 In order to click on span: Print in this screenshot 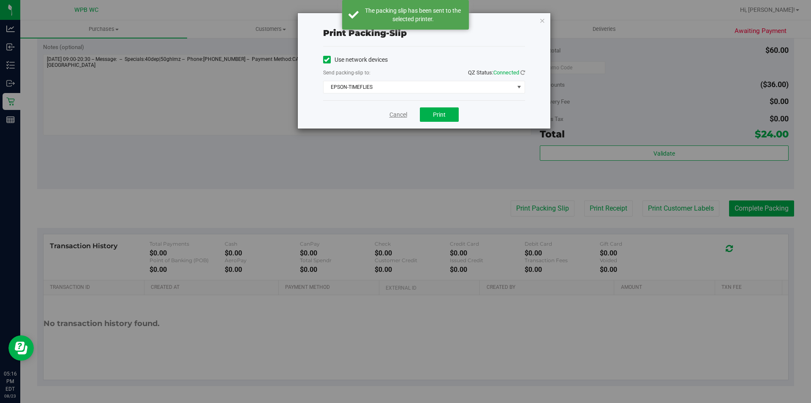, I will do `click(440, 115)`.